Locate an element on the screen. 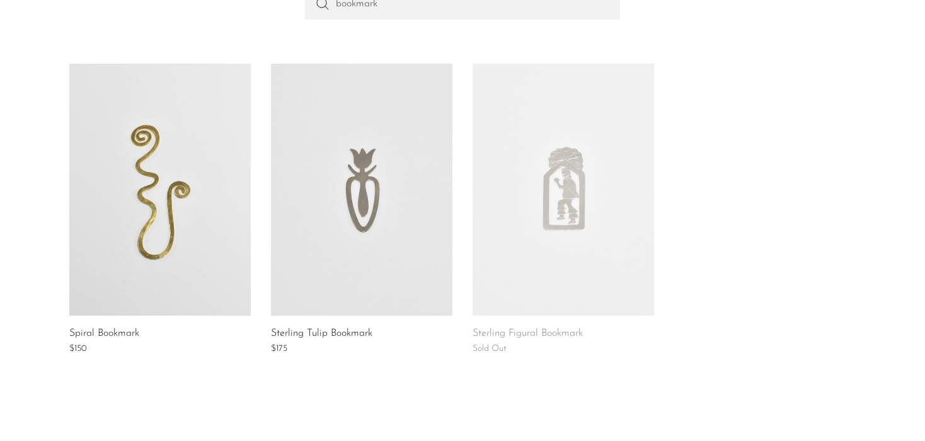  a: Sterling Tulip Bookmark is located at coordinates (321, 334).